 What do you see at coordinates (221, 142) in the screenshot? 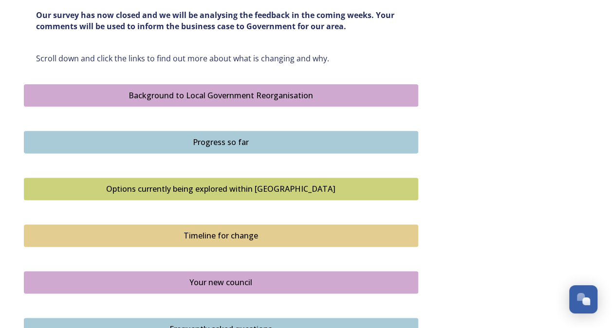
I see `button: Progress so far` at bounding box center [221, 142].